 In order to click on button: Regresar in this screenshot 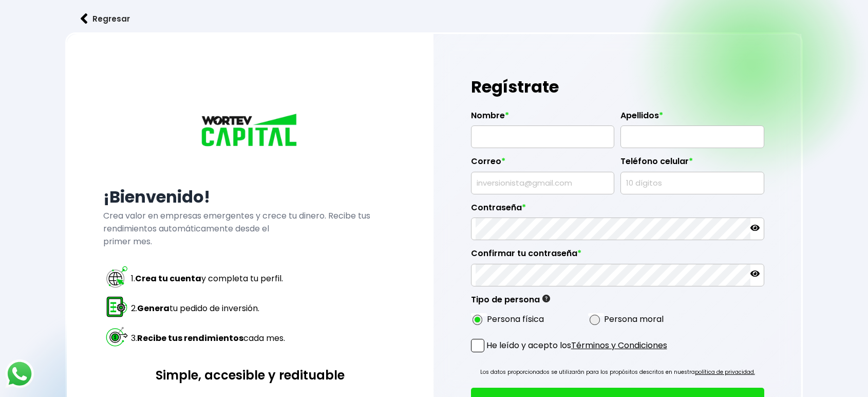, I will do `click(105, 18)`.